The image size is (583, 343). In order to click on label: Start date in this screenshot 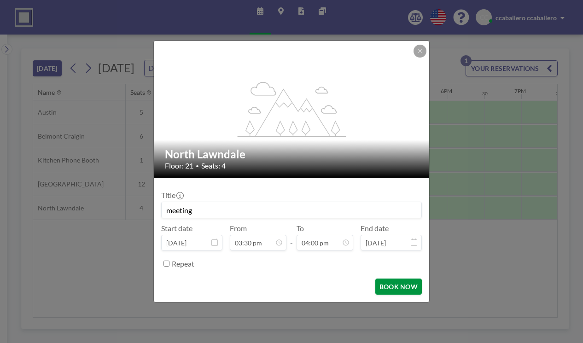, I will do `click(177, 228)`.